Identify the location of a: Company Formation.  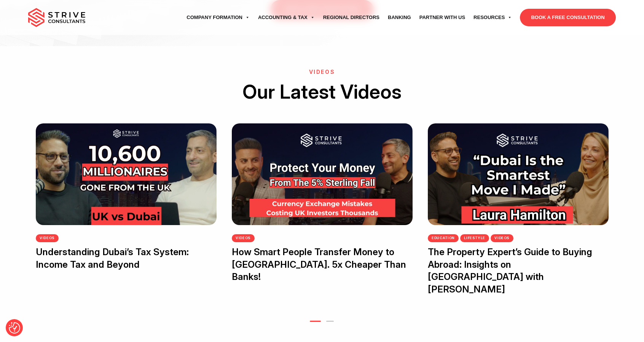
(218, 17).